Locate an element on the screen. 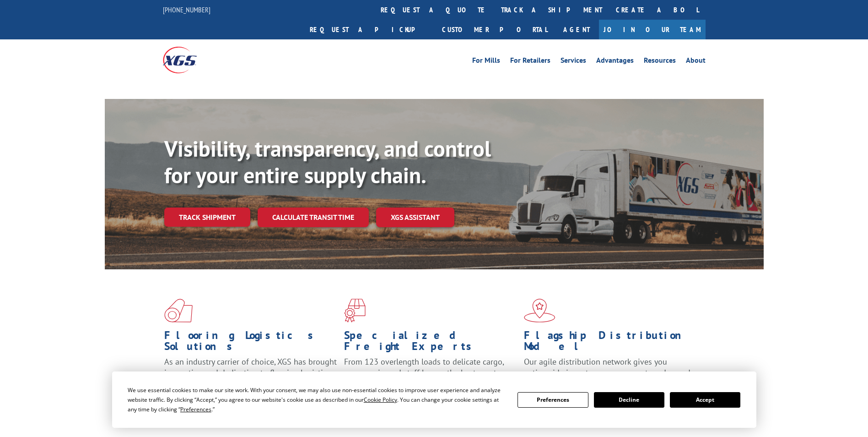 This screenshot has width=868, height=437. a: For Retailers is located at coordinates (530, 62).